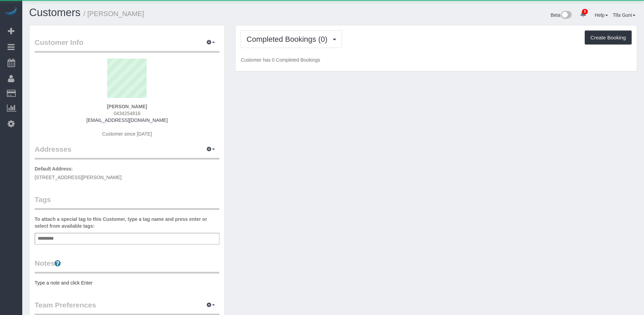 This screenshot has height=315, width=644. What do you see at coordinates (566, 15) in the screenshot?
I see `img: New interface` at bounding box center [566, 15].